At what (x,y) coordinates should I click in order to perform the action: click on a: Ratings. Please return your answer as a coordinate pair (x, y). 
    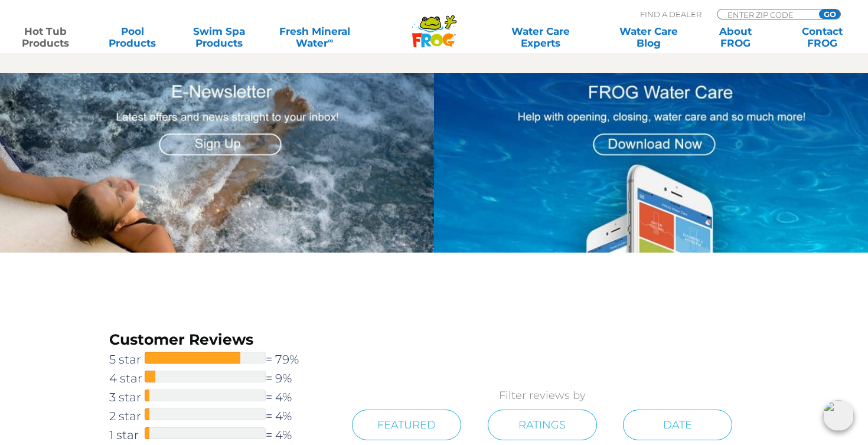
    Looking at the image, I should click on (542, 425).